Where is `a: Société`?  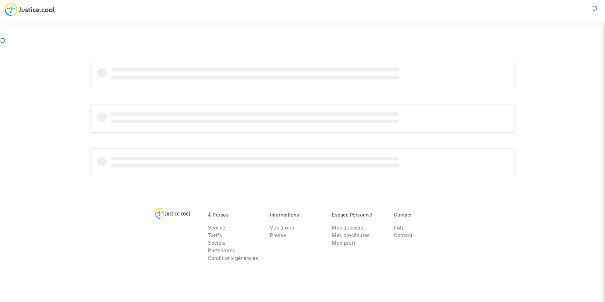
a: Société is located at coordinates (217, 243).